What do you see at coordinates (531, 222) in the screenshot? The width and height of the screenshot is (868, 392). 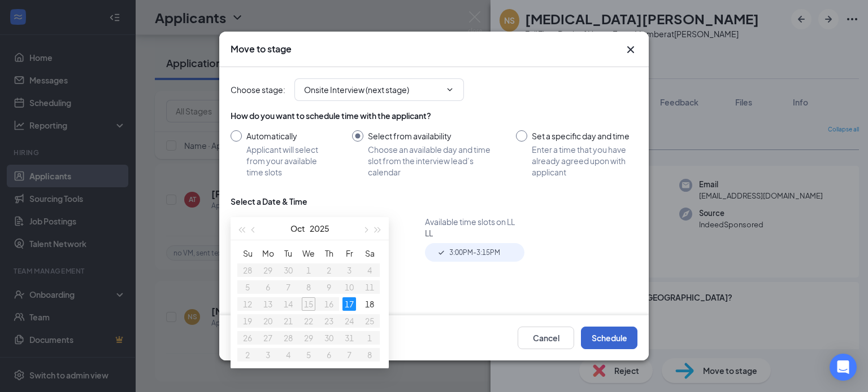 I see `div: Available time slots on LL` at bounding box center [531, 222].